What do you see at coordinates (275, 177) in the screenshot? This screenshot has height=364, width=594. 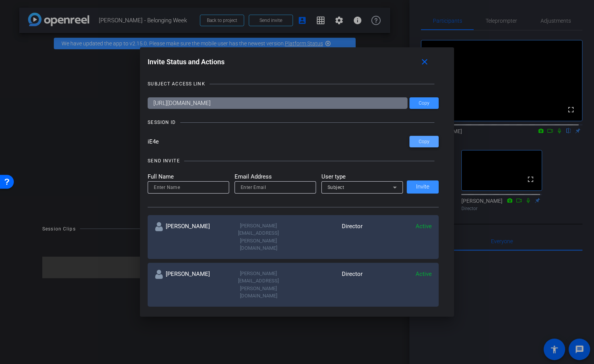 I see `mat-label: Email Address` at bounding box center [275, 177].